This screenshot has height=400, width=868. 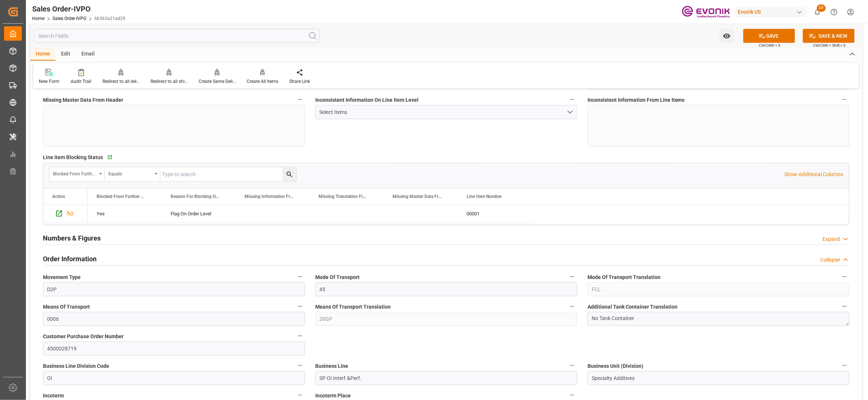 What do you see at coordinates (845, 99) in the screenshot?
I see `button: Inconsistent Information From Line Items` at bounding box center [845, 99].